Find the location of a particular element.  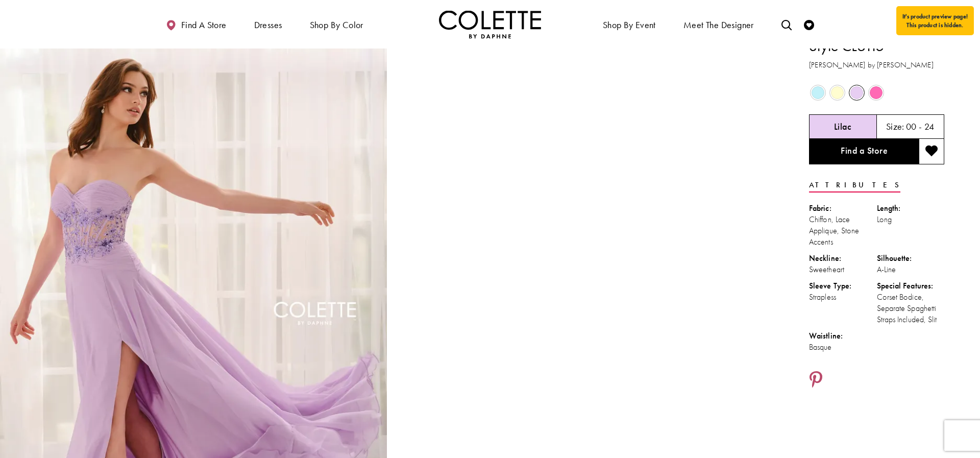

div: Basque is located at coordinates (842, 347).